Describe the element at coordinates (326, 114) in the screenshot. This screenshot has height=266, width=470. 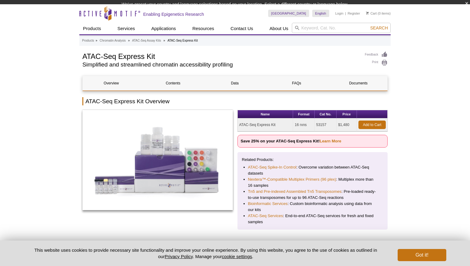
I see `th: Cat No.` at that location.